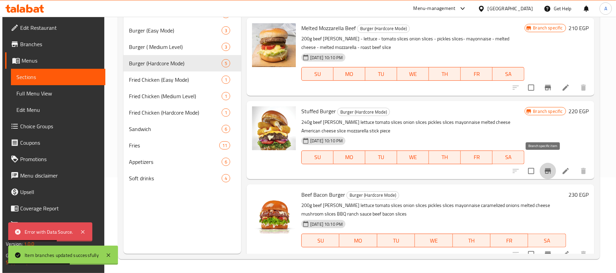 This screenshot has height=273, width=616. What do you see at coordinates (274, 45) in the screenshot?
I see `img: Melted Mozzarella Beef` at bounding box center [274, 45].